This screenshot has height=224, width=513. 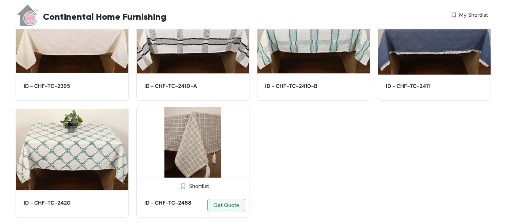 I want to click on button: Get Quote, so click(x=226, y=205).